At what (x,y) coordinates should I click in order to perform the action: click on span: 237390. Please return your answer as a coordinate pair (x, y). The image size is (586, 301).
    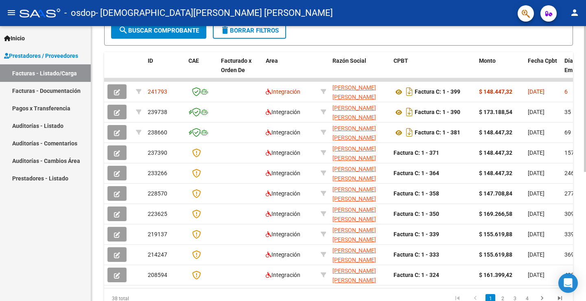
    Looking at the image, I should click on (158, 153).